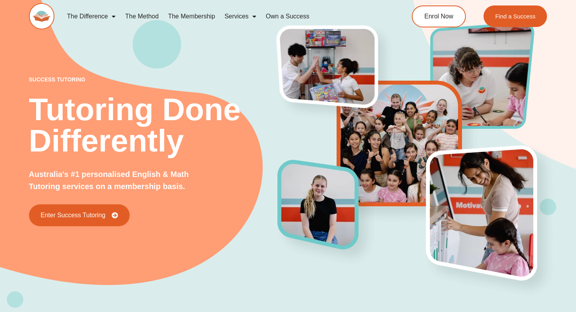  I want to click on a: Services, so click(240, 16).